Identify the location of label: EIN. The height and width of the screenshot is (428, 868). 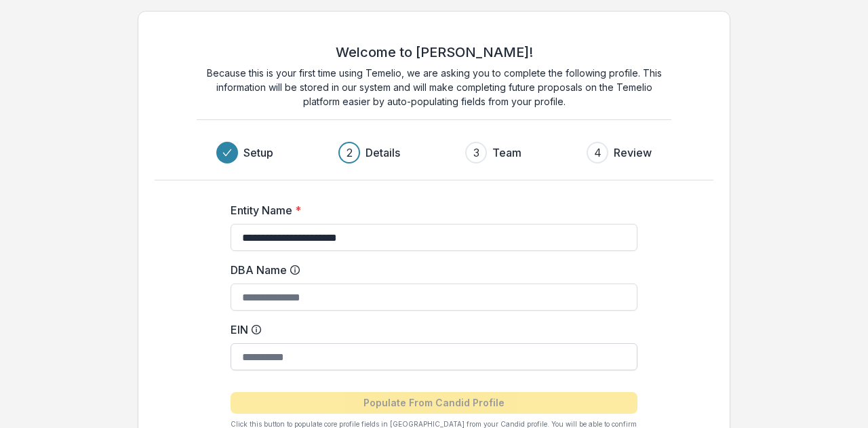
(430, 329).